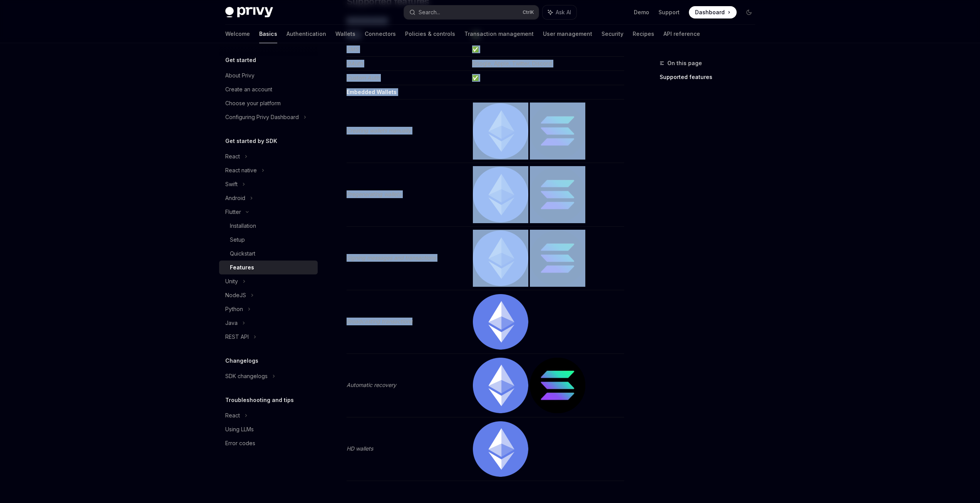  Describe the element at coordinates (240, 429) in the screenshot. I see `div: Using LLMs` at that location.